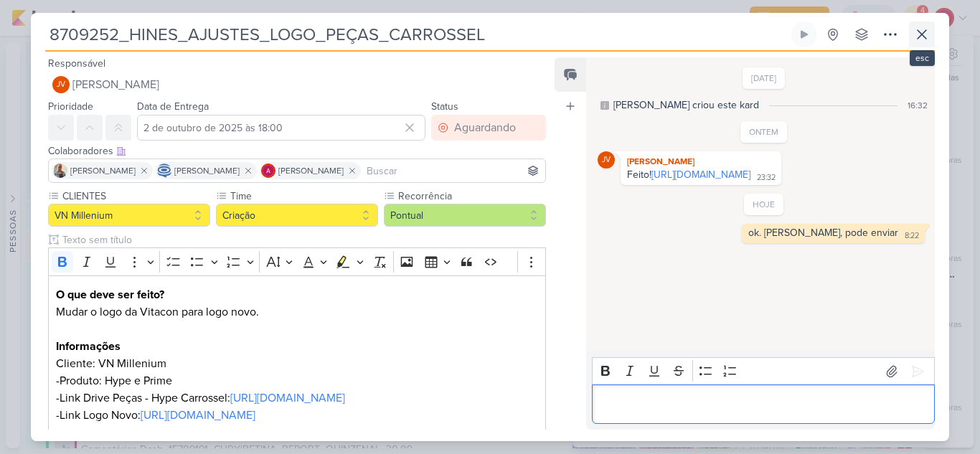 This screenshot has height=454, width=980. Describe the element at coordinates (173, 106) in the screenshot. I see `label: Data de Entrega` at that location.